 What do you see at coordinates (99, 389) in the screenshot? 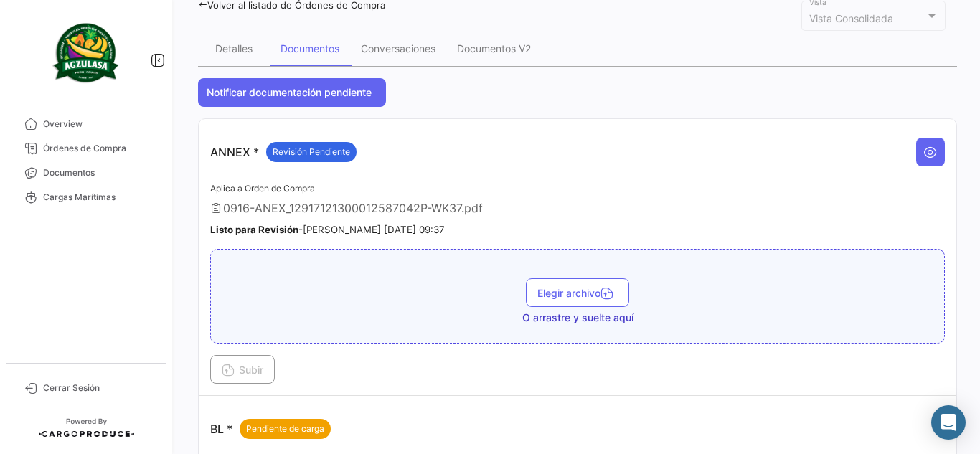
I see `span: Cerrar Sesión` at bounding box center [99, 389].